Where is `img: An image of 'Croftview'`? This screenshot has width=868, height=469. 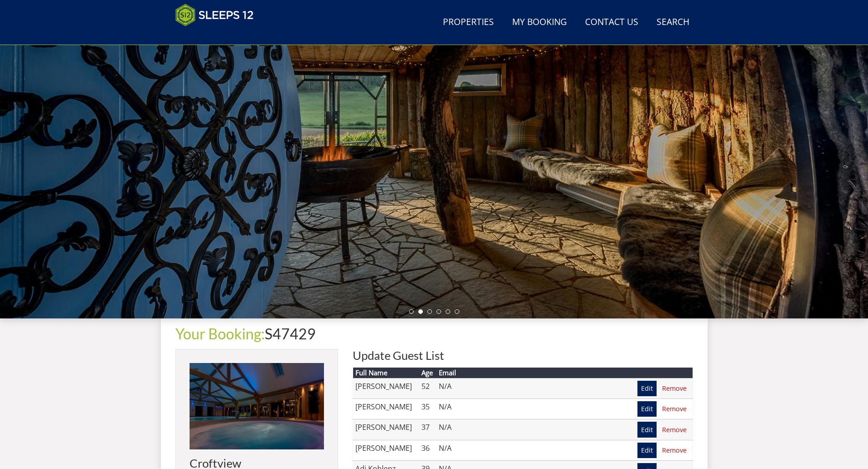
img: An image of 'Croftview' is located at coordinates (256, 406).